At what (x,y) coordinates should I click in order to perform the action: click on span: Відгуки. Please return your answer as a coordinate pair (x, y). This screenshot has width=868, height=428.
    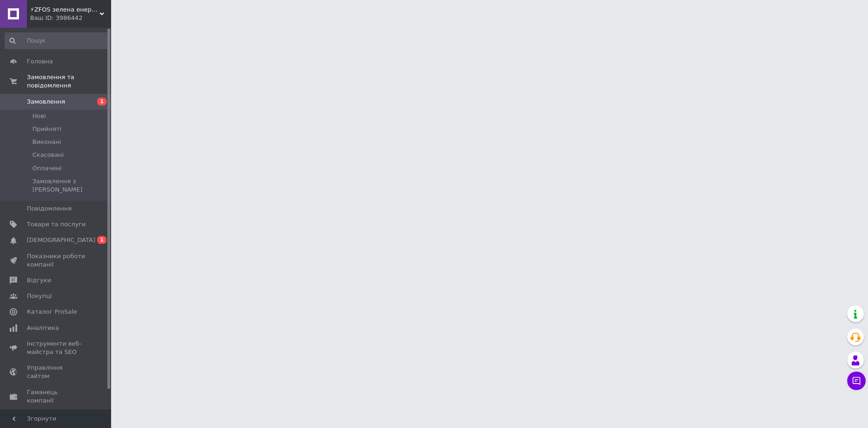
    Looking at the image, I should click on (39, 281).